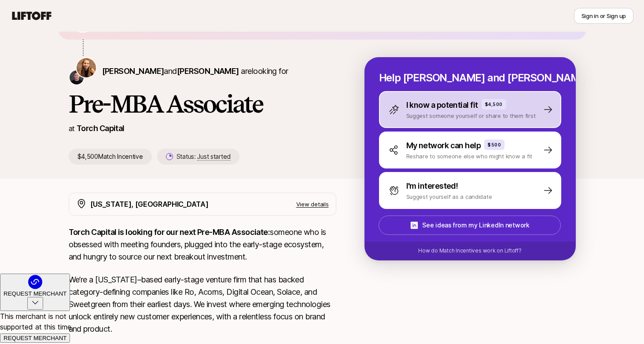 The image size is (644, 344). I want to click on p: at, so click(72, 128).